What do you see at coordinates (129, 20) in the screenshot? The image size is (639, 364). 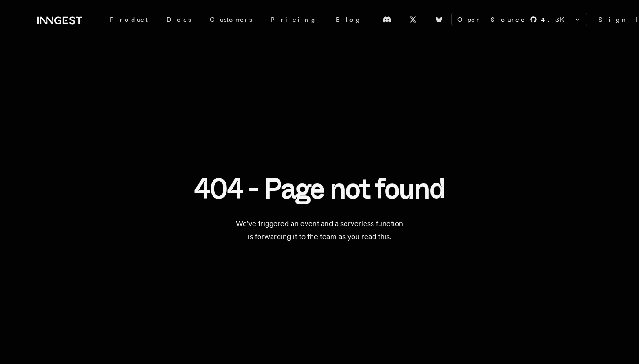 I see `div: Product` at bounding box center [129, 20].